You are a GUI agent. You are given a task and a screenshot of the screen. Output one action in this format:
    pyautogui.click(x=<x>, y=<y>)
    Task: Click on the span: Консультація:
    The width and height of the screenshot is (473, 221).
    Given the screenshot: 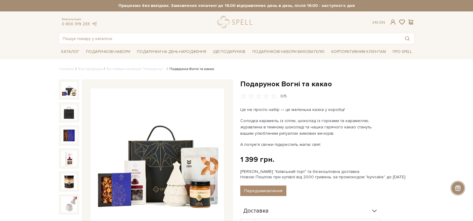 What is the action you would take?
    pyautogui.click(x=80, y=19)
    